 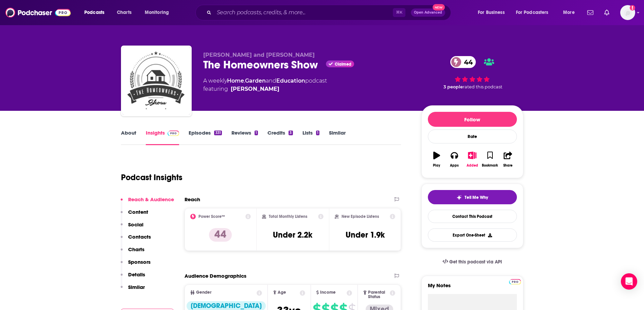 What do you see at coordinates (459, 197) in the screenshot?
I see `img: tell me why sparkle` at bounding box center [459, 197].